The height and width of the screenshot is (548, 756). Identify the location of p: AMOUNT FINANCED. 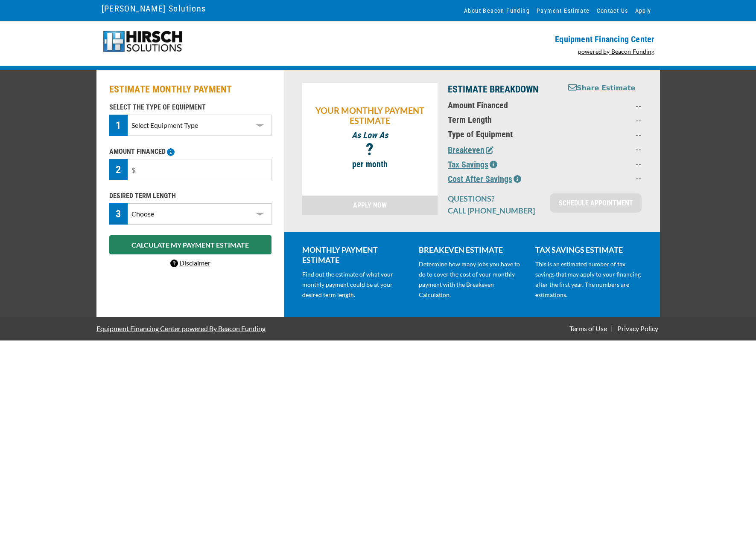
(190, 152).